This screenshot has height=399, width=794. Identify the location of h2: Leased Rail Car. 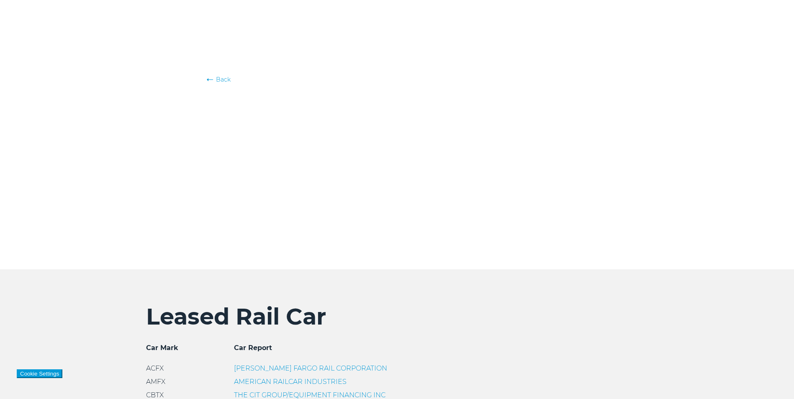
(397, 317).